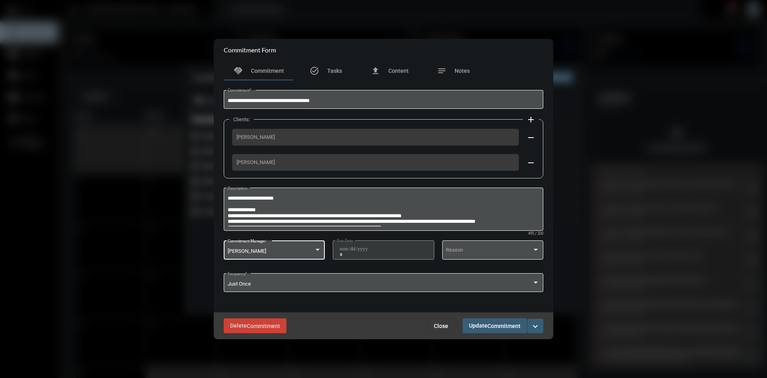 Image resolution: width=767 pixels, height=378 pixels. What do you see at coordinates (536, 233) in the screenshot?
I see `mat-hint: 495 / 200` at bounding box center [536, 233].